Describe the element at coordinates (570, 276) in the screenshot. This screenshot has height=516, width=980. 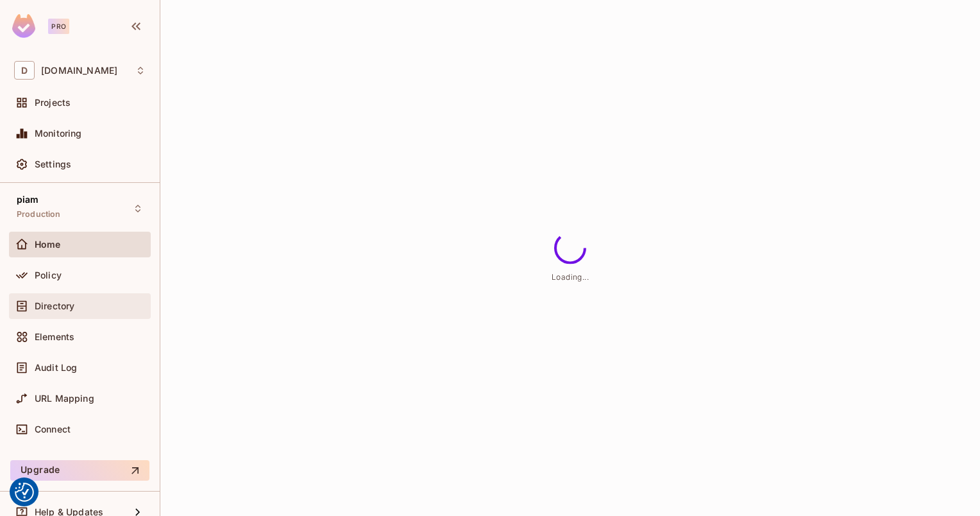
I see `span: Loading...` at that location.